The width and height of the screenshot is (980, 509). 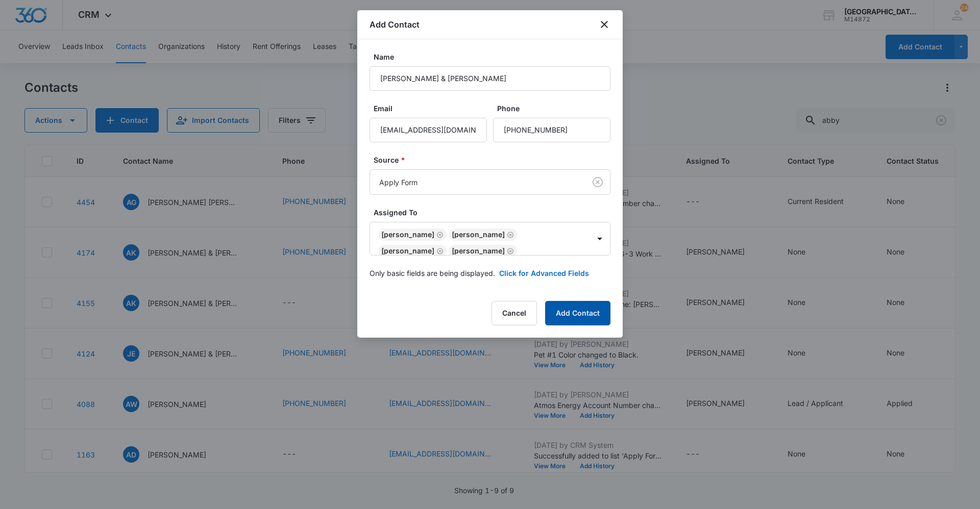 What do you see at coordinates (555, 108) in the screenshot?
I see `label: Phone` at bounding box center [555, 108].